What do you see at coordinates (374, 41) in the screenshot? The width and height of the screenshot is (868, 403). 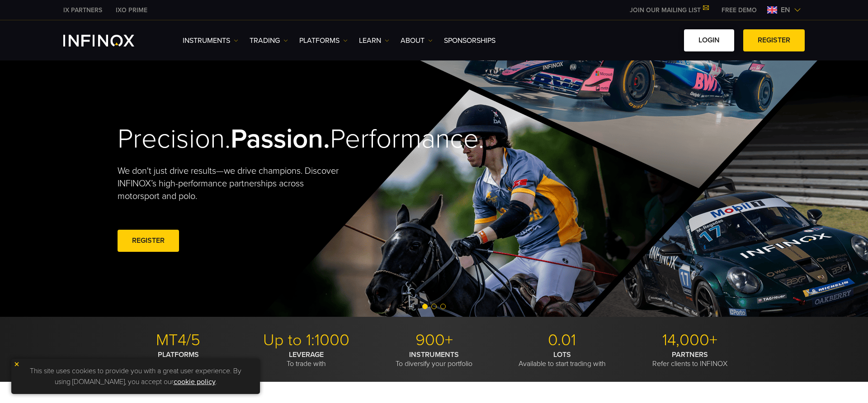 I see `a: Learn` at bounding box center [374, 41].